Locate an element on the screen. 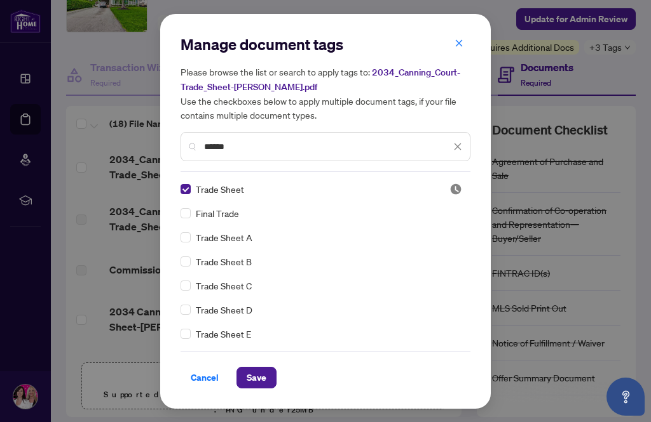 This screenshot has width=651, height=422. span: Trade Sheet A is located at coordinates (224, 238).